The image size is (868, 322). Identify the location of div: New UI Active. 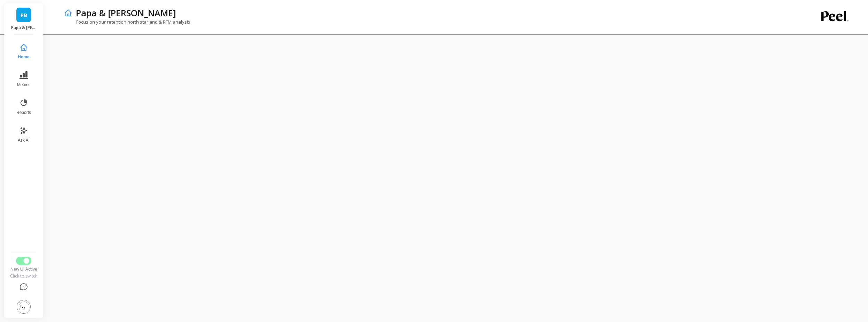
(24, 269).